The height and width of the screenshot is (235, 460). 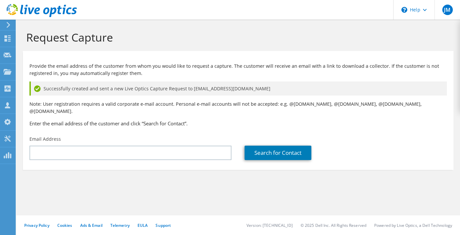 What do you see at coordinates (447, 10) in the screenshot?
I see `span: JM` at bounding box center [447, 10].